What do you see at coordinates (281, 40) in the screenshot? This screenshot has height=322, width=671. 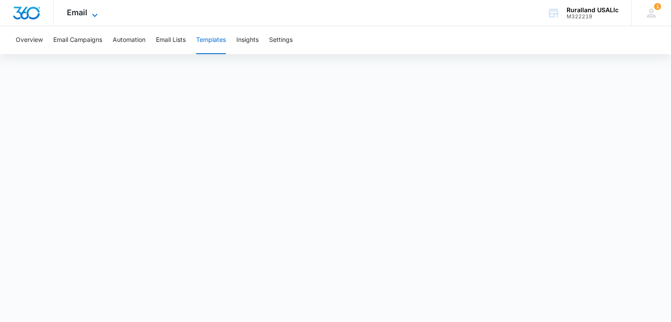 I see `button: Settings` at bounding box center [281, 40].